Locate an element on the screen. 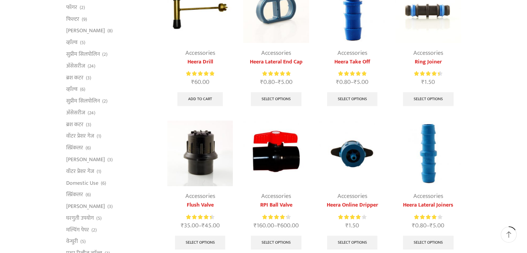 The height and width of the screenshot is (253, 527). a: Heera Take Off is located at coordinates (352, 62).